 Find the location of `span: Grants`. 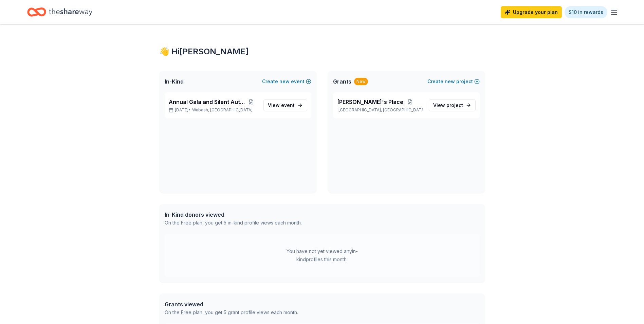

span: Grants is located at coordinates (342, 81).